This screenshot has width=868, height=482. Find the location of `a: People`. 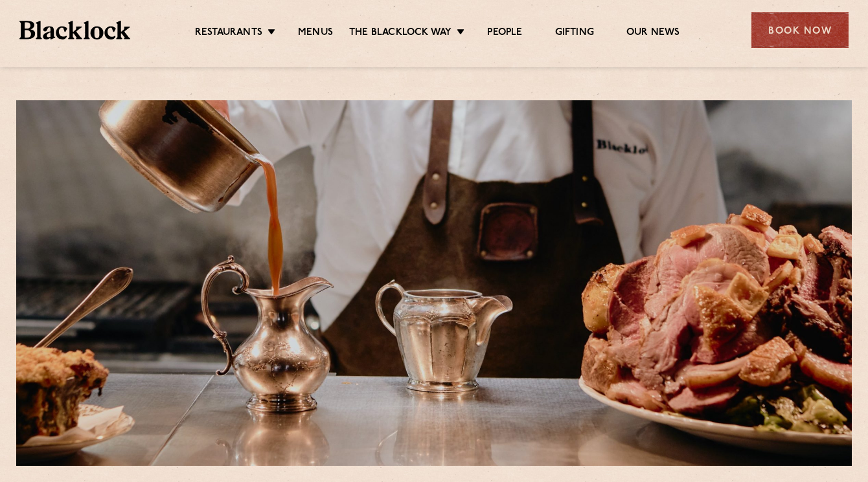

a: People is located at coordinates (504, 33).